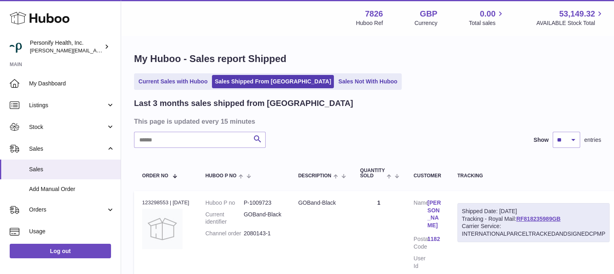 The width and height of the screenshot is (614, 274). Describe the element at coordinates (72, 189) in the screenshot. I see `span: Add Manual Order` at that location.